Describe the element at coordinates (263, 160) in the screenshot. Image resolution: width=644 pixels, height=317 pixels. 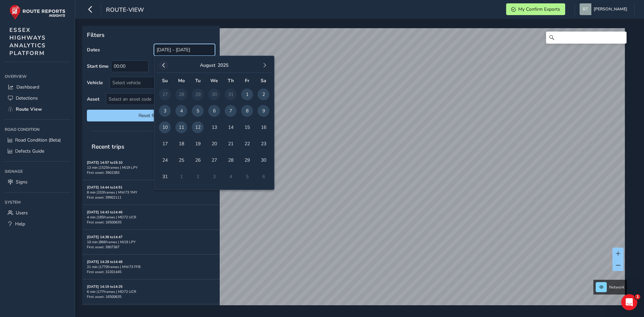
I see `span: 30` at that location.